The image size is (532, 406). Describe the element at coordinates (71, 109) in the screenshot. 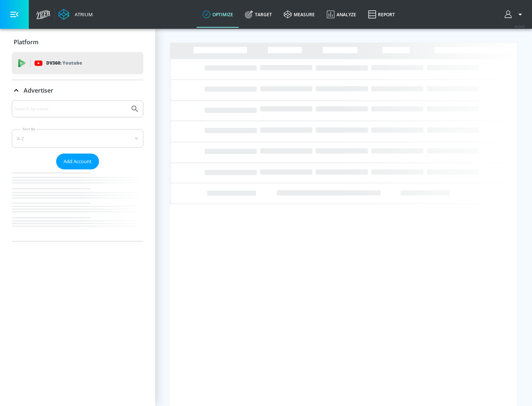

I see `input: Search by name` at that location.